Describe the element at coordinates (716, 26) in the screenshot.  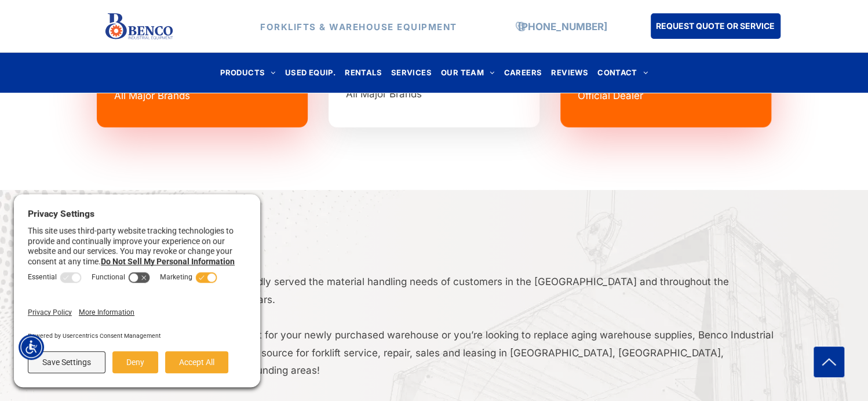
I see `a: REQUEST QUOTE OR SERVICE` at that location.